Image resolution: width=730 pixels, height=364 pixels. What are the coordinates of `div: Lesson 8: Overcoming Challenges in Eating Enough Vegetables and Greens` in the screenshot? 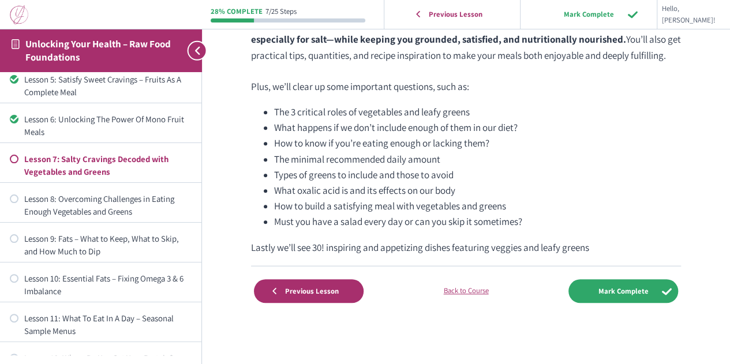 It's located at (108, 205).